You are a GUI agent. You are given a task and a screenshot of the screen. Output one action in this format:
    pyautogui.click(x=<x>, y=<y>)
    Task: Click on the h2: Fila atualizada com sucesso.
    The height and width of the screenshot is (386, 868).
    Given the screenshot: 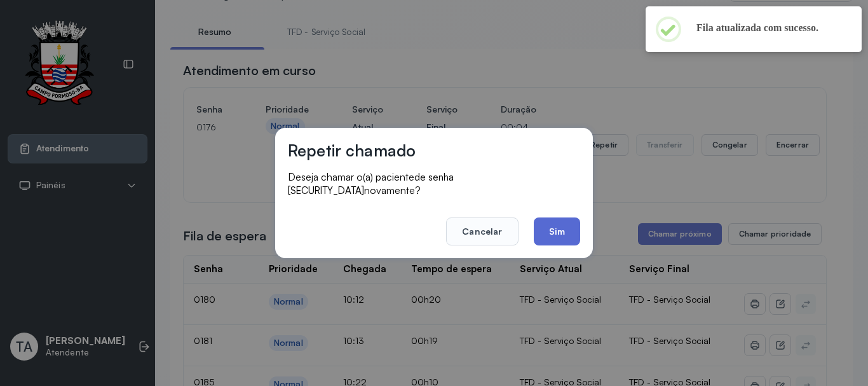 What is the action you would take?
    pyautogui.click(x=768, y=28)
    